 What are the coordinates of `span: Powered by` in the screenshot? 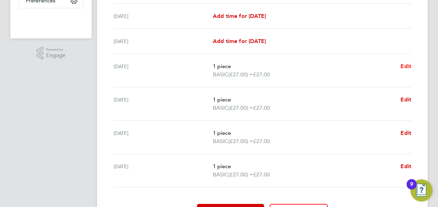 It's located at (56, 50).